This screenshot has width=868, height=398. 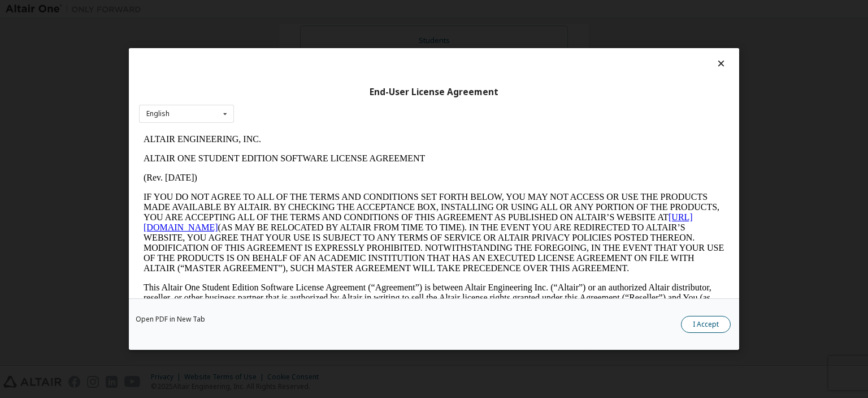 What do you see at coordinates (295, 29) in the screenshot?
I see `p: ALTAIR ONE STUDENT EDITION SOFTWARE LICENSE AGREEMENT` at bounding box center [295, 29].